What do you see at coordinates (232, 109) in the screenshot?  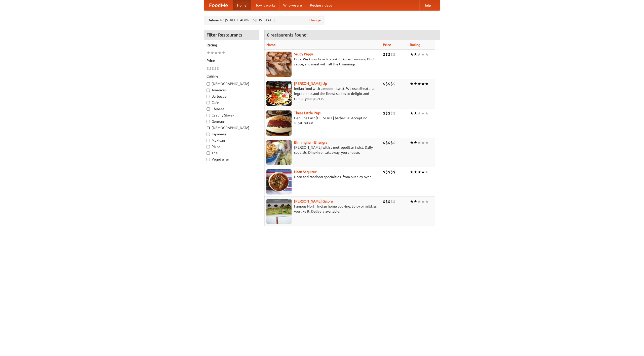 I see `label: Chinese` at bounding box center [232, 109].